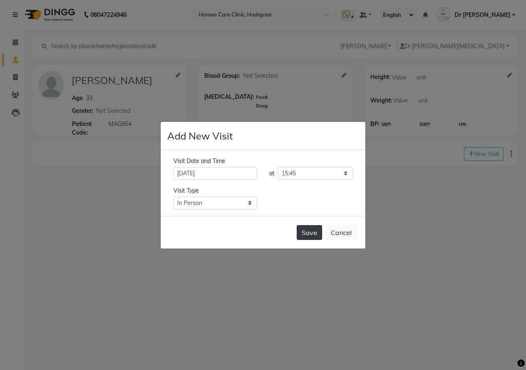 This screenshot has height=370, width=526. What do you see at coordinates (341, 232) in the screenshot?
I see `button: Cancel` at bounding box center [341, 232].